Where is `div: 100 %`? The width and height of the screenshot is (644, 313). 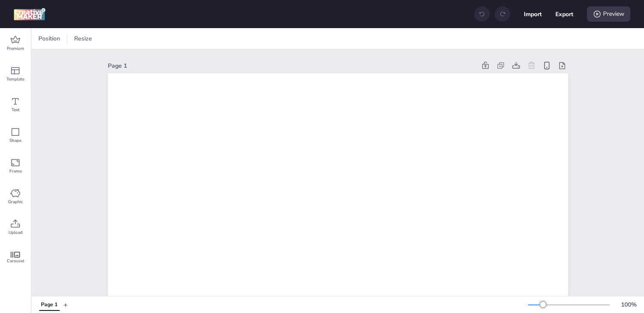
div: 100 % is located at coordinates (628, 305).